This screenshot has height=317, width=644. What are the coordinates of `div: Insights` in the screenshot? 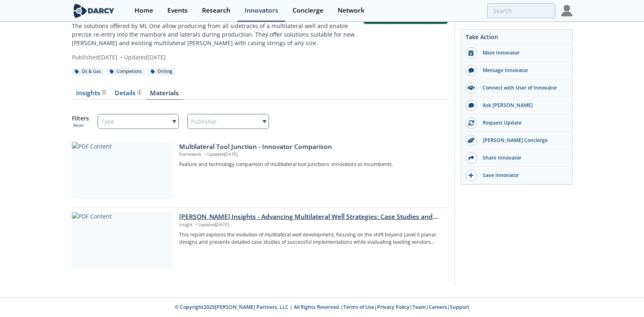 It's located at (91, 93).